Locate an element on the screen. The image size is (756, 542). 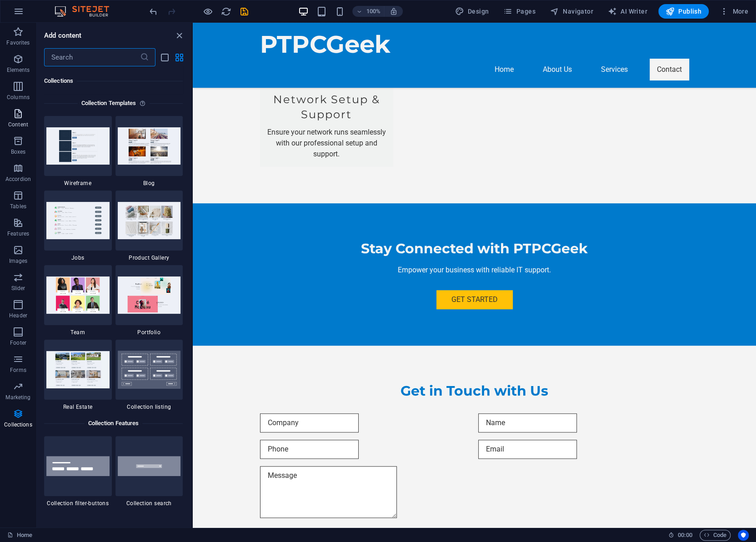
h6: Add content is located at coordinates (62, 36).